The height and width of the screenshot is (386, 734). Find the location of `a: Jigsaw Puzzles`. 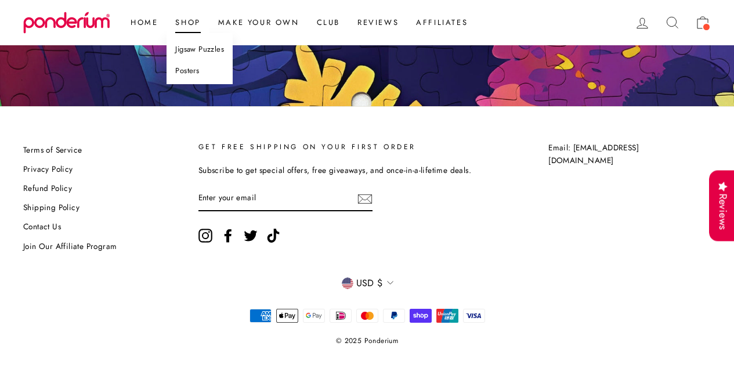

a: Jigsaw Puzzles is located at coordinates (200, 49).